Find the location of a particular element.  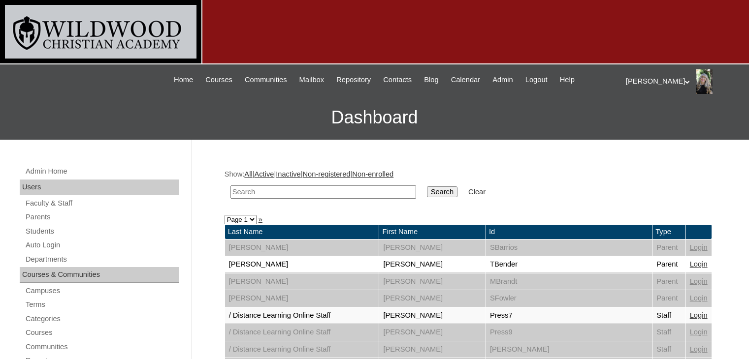

a: Admin Home is located at coordinates (102, 171).